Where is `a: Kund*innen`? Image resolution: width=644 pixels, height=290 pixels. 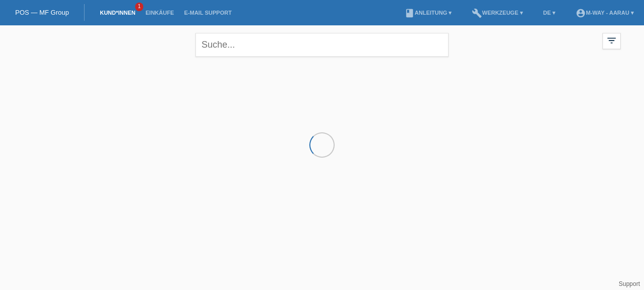 a: Kund*innen is located at coordinates (118, 12).